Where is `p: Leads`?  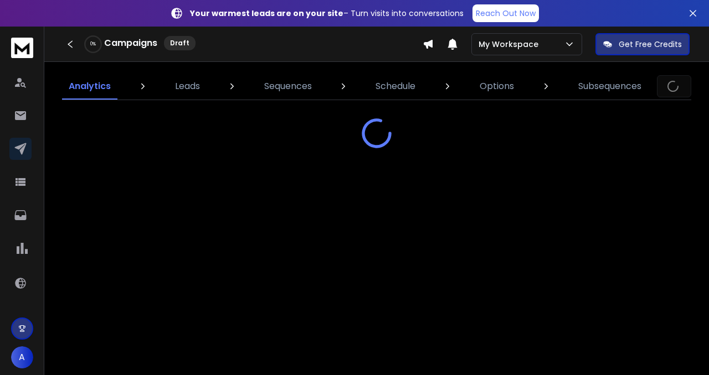
p: Leads is located at coordinates (187, 86).